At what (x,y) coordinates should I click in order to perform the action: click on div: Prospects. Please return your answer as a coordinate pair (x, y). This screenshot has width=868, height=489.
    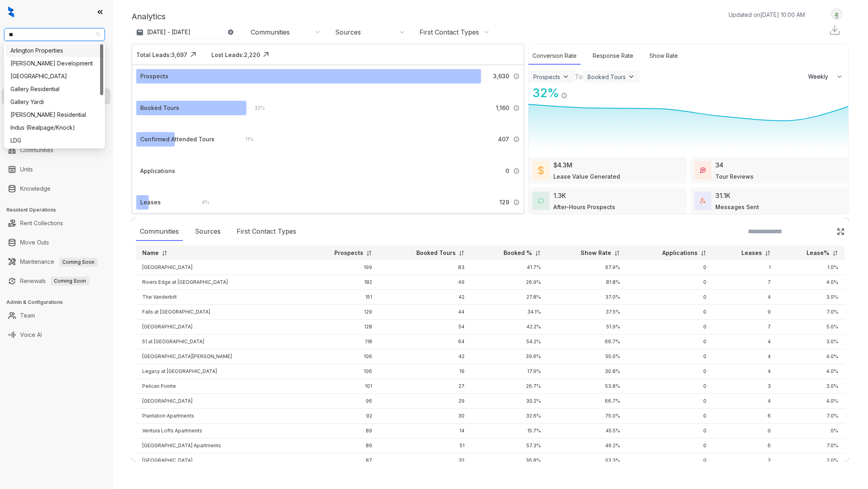
    Looking at the image, I should click on (546, 76).